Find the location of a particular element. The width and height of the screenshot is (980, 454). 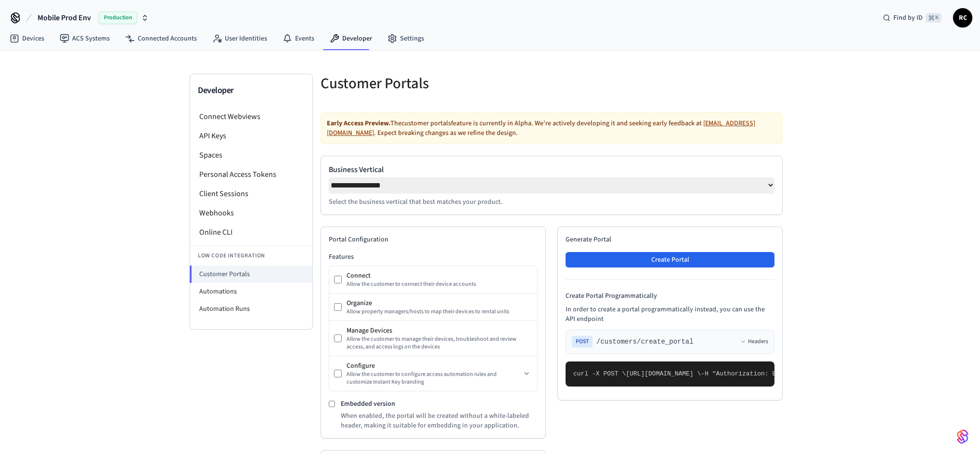

div: Organize is located at coordinates (439, 303).